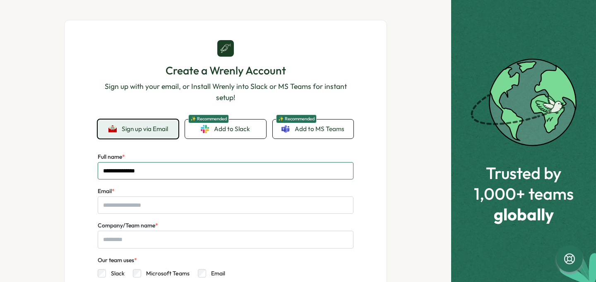 This screenshot has height=282, width=596. I want to click on a: ✨ RecommendedAdd to Slack, so click(225, 129).